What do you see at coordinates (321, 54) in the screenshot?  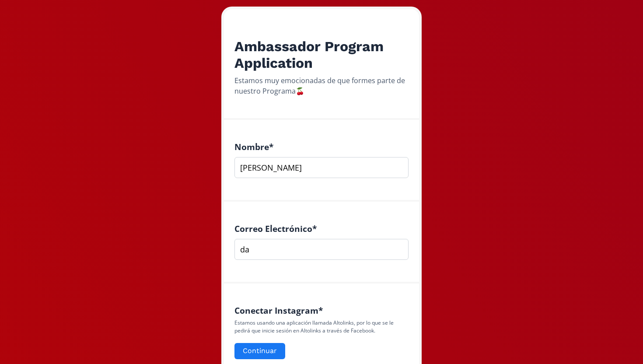 I see `h2: Ambassador Program Application` at bounding box center [321, 54].